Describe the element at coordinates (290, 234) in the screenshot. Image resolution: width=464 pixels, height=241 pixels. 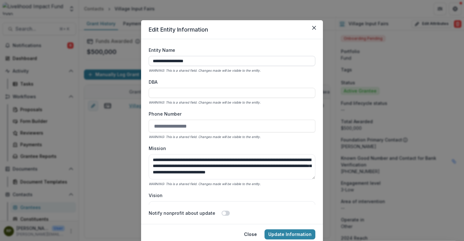
I see `button: Update Information` at that location.